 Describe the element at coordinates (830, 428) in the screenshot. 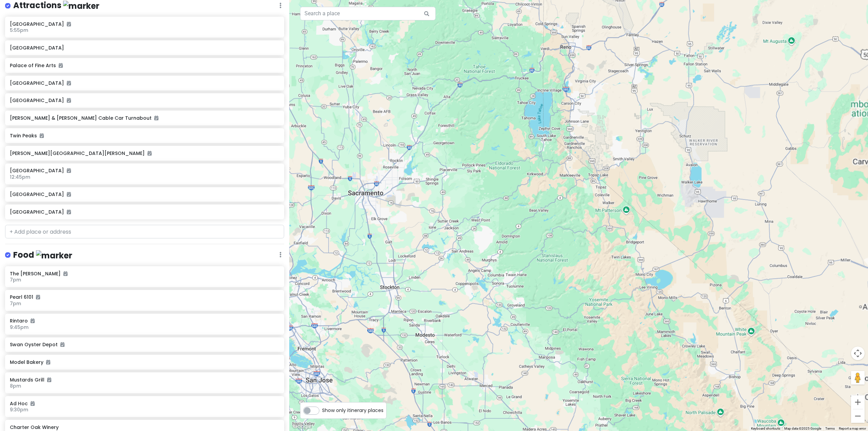

I see `a: Terms (opens in new tab)` at that location.